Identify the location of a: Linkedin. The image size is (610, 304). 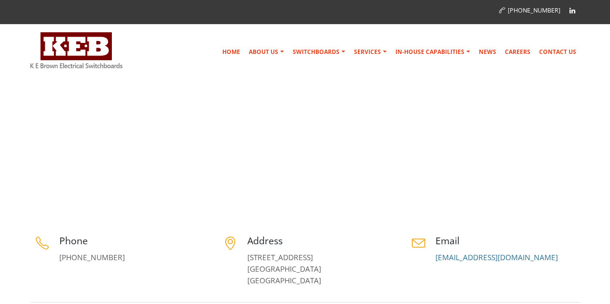
(573, 11).